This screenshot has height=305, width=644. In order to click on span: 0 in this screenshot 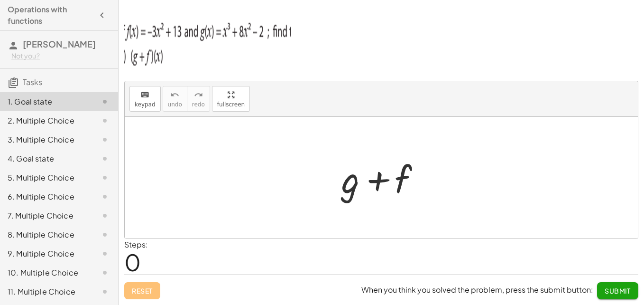, I will do `click(132, 262)`.